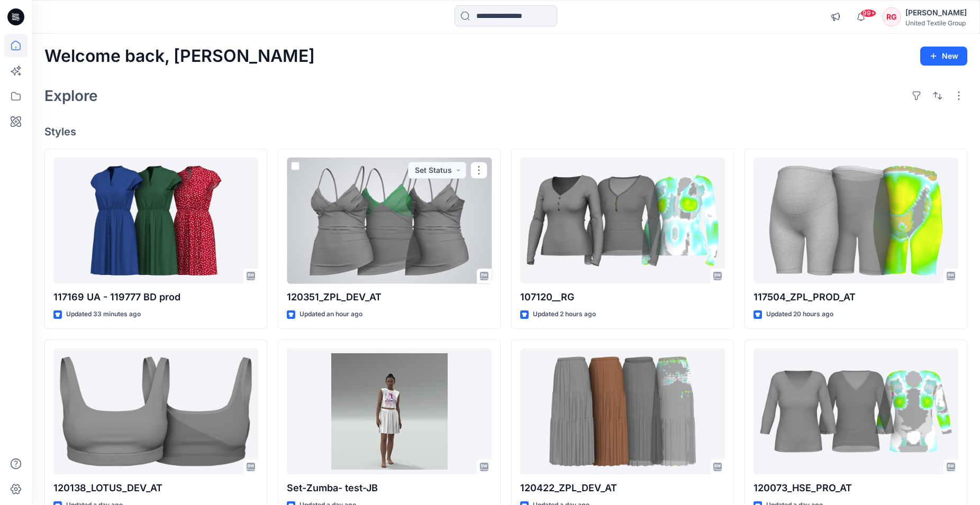 The height and width of the screenshot is (505, 980). Describe the element at coordinates (936, 23) in the screenshot. I see `div: United Textile Group` at that location.